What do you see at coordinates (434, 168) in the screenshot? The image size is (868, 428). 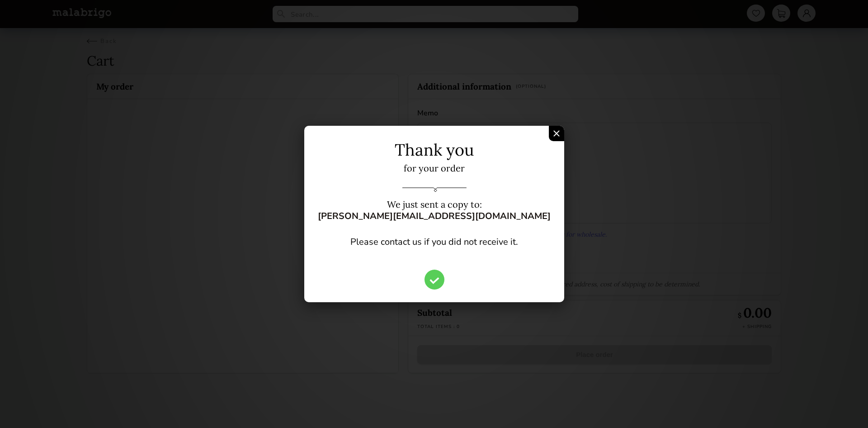 I see `p: for your order` at bounding box center [434, 168].